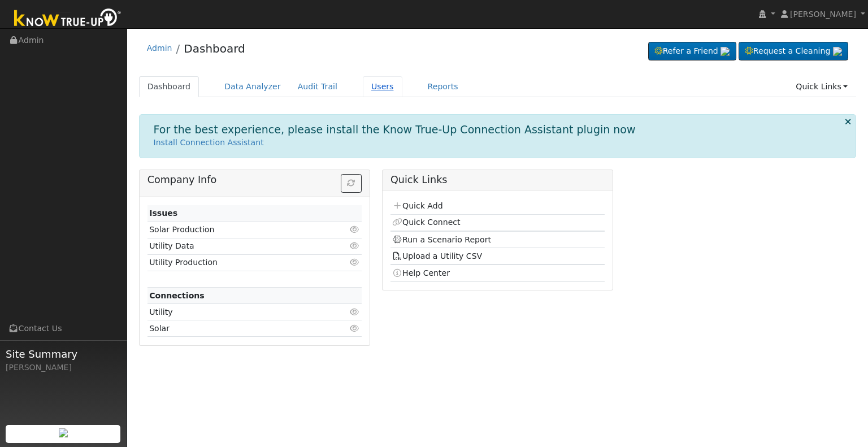 Image resolution: width=868 pixels, height=447 pixels. I want to click on td: Utility, so click(237, 312).